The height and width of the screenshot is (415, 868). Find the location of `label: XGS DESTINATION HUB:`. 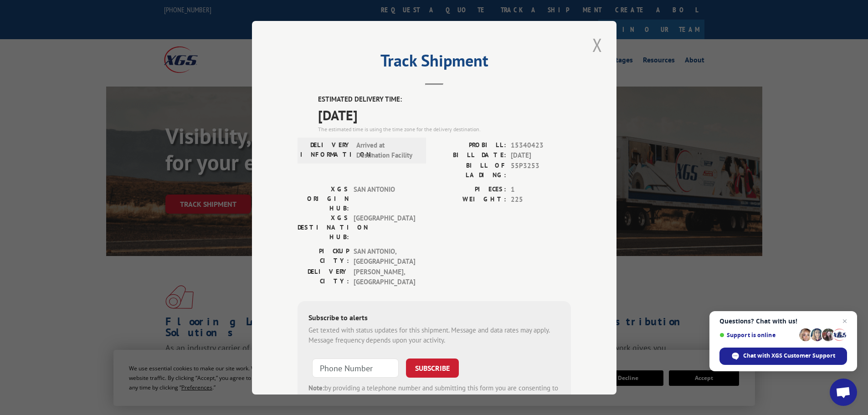

label: XGS DESTINATION HUB: is located at coordinates (323, 227).